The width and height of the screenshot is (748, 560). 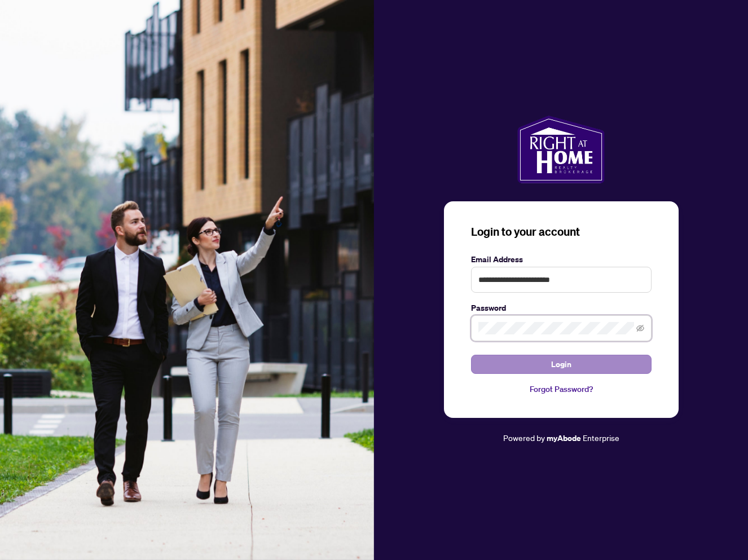 I want to click on button: Login, so click(x=561, y=364).